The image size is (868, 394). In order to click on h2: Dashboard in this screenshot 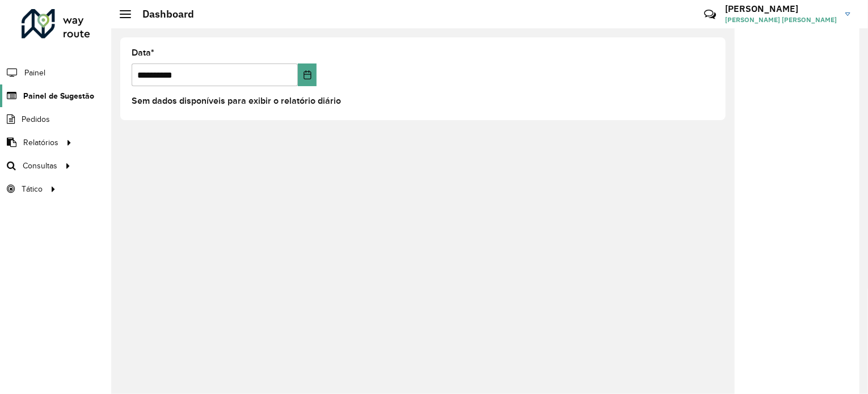, I will do `click(162, 14)`.